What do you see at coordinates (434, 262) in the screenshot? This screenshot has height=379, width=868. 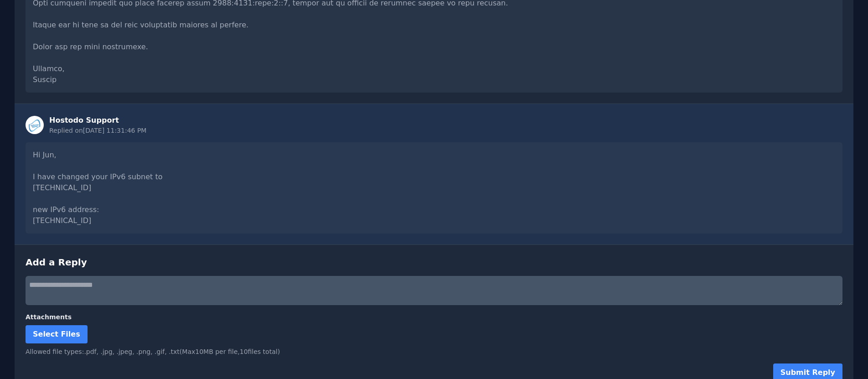 I see `h3: Add a Reply` at bounding box center [434, 262].